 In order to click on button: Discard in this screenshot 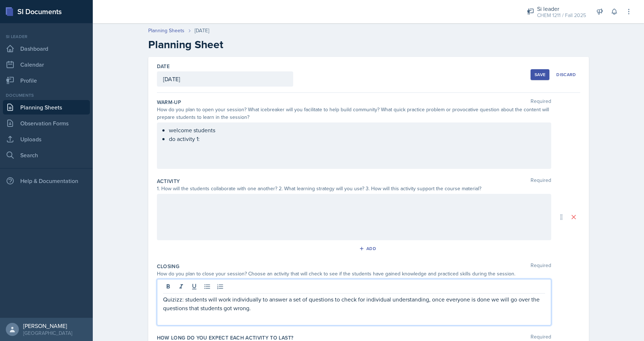, I will do `click(566, 74)`.